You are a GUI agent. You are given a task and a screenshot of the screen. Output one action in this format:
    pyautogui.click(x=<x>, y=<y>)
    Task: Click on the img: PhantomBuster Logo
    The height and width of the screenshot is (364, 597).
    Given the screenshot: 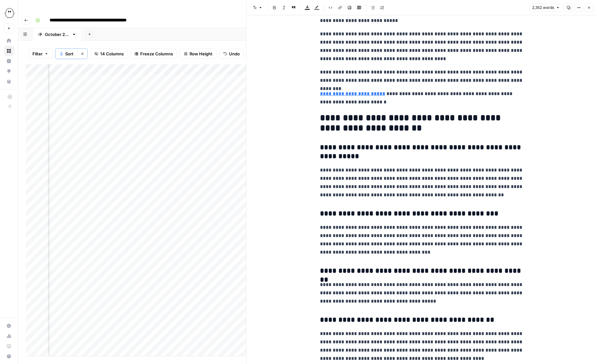 What is the action you would take?
    pyautogui.click(x=10, y=13)
    